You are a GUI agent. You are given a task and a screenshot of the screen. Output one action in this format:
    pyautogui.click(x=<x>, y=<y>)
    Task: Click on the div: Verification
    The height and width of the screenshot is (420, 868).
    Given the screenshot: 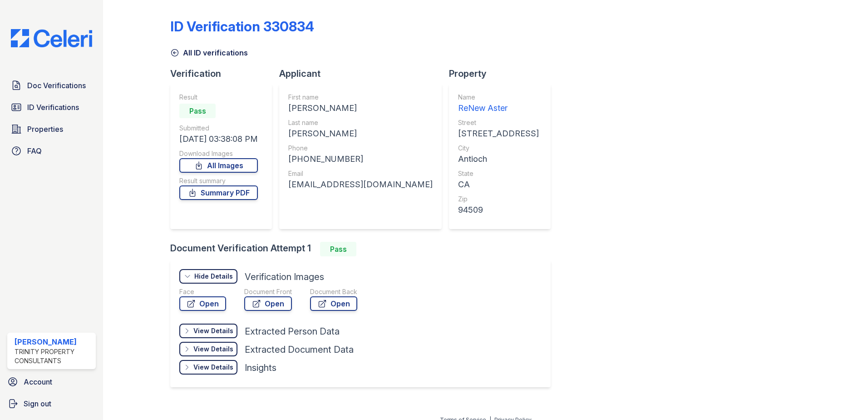 What is the action you would take?
    pyautogui.click(x=225, y=74)
    